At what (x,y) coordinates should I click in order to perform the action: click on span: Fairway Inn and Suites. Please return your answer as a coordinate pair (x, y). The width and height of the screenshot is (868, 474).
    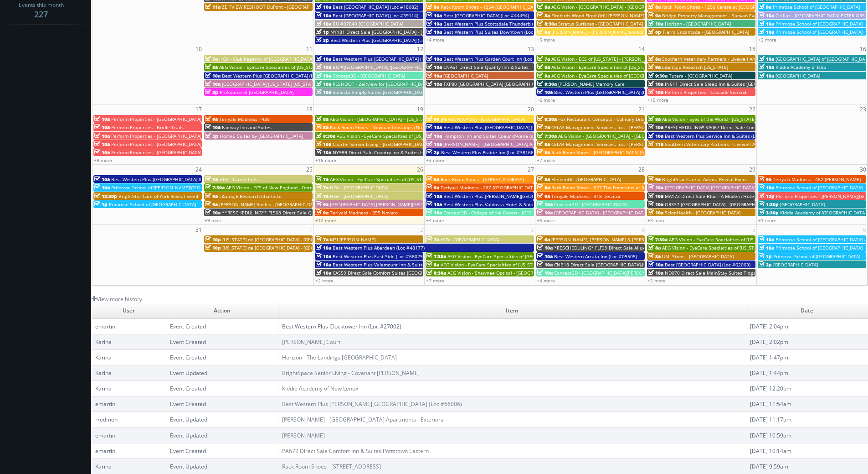
    Looking at the image, I should click on (246, 127).